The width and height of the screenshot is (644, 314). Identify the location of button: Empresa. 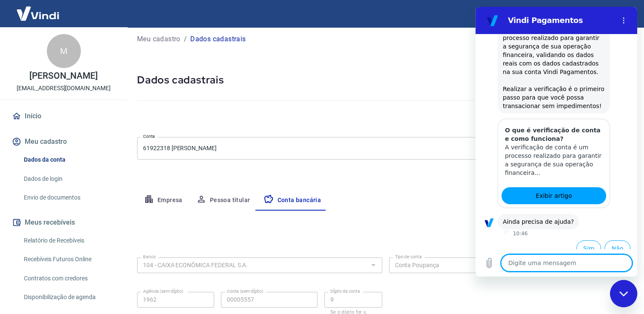
(163, 201).